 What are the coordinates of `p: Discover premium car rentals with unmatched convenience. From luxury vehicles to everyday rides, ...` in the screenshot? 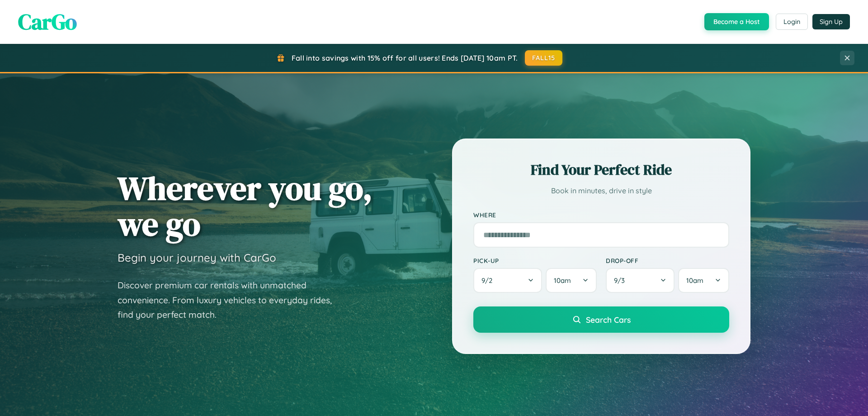 It's located at (231, 300).